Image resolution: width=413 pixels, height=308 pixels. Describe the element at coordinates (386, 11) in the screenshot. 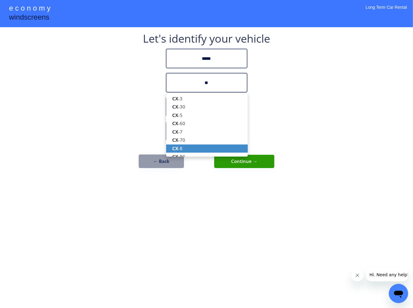

I see `div: Long Term Car Rental` at that location.